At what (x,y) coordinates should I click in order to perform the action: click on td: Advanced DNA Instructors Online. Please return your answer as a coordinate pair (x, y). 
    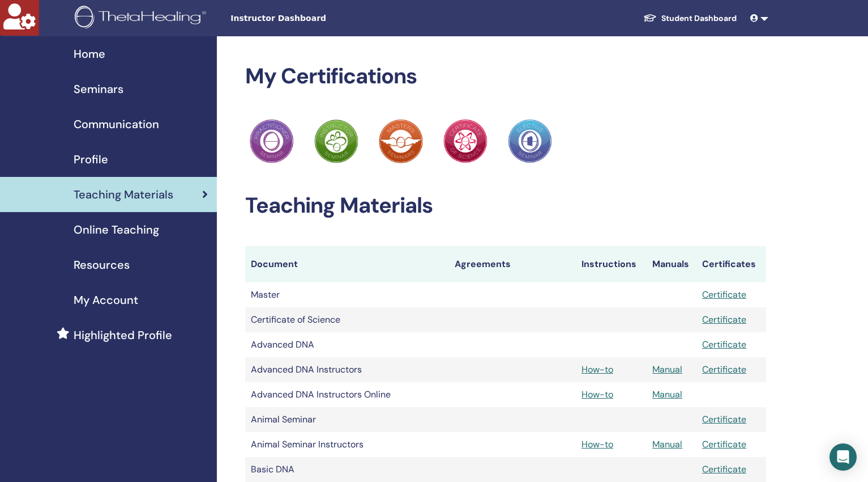
    Looking at the image, I should click on (347, 394).